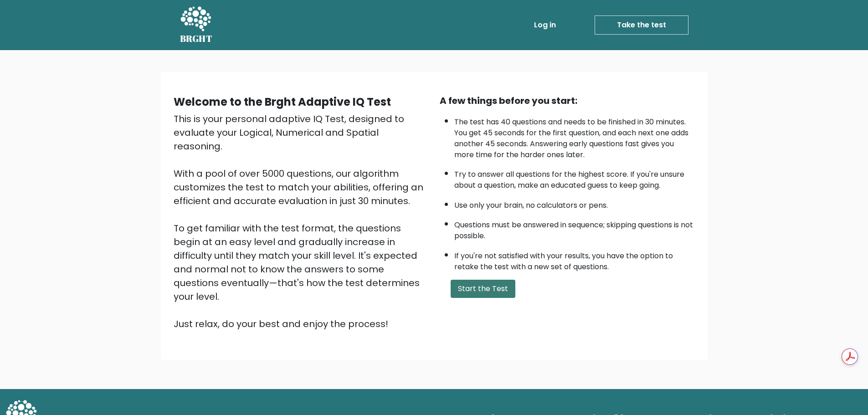 The image size is (868, 415). I want to click on button: Start the Test, so click(483, 289).